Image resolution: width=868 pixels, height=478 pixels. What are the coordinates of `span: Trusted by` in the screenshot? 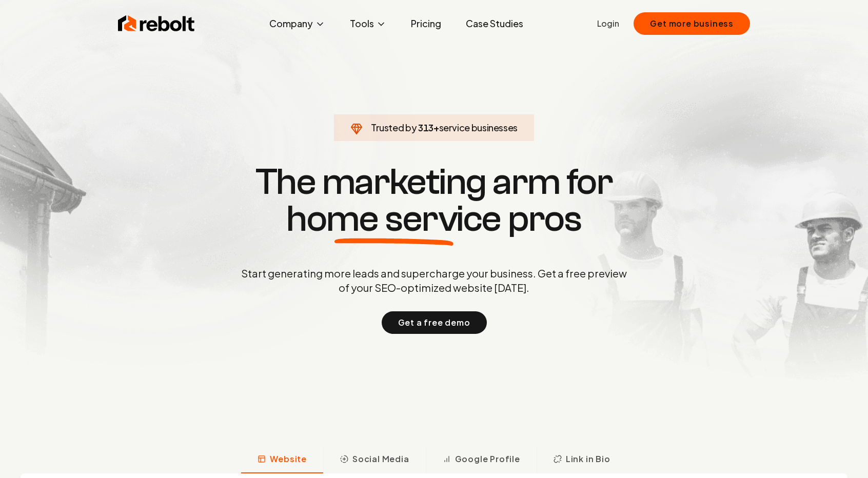 It's located at (393, 127).